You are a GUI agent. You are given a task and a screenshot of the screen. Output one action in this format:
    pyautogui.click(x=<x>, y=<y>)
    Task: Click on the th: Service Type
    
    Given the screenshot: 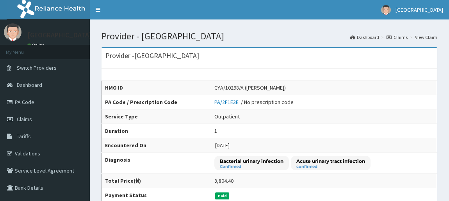 What is the action you would take?
    pyautogui.click(x=156, y=117)
    